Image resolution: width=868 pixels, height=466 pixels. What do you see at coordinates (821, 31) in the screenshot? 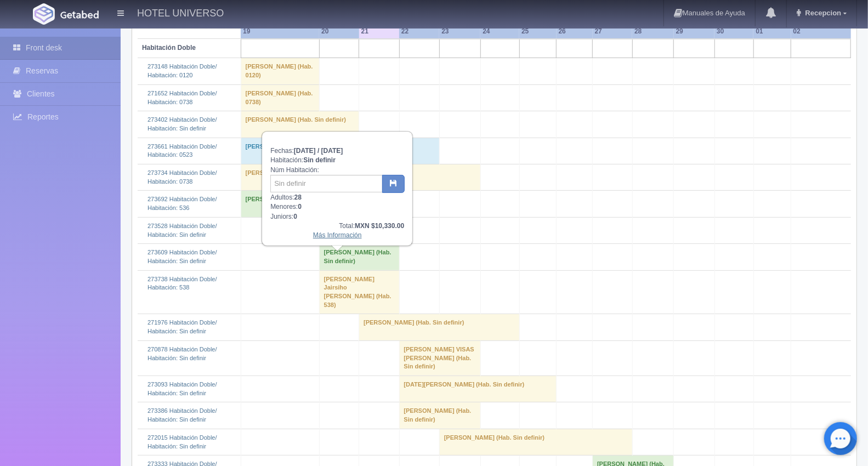
I see `th: 02` at bounding box center [821, 31].